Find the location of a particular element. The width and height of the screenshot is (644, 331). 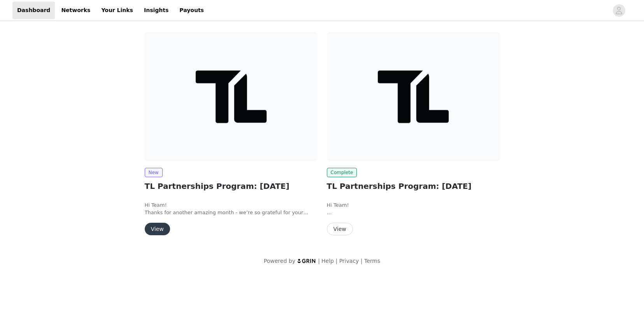

span: Complete is located at coordinates (342, 173).